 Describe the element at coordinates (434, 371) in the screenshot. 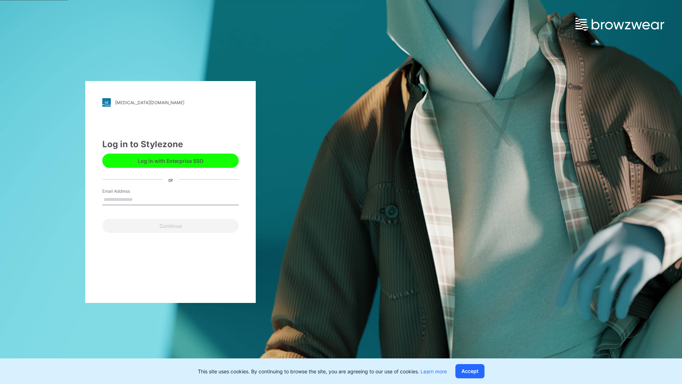

I see `a: Learn more` at that location.